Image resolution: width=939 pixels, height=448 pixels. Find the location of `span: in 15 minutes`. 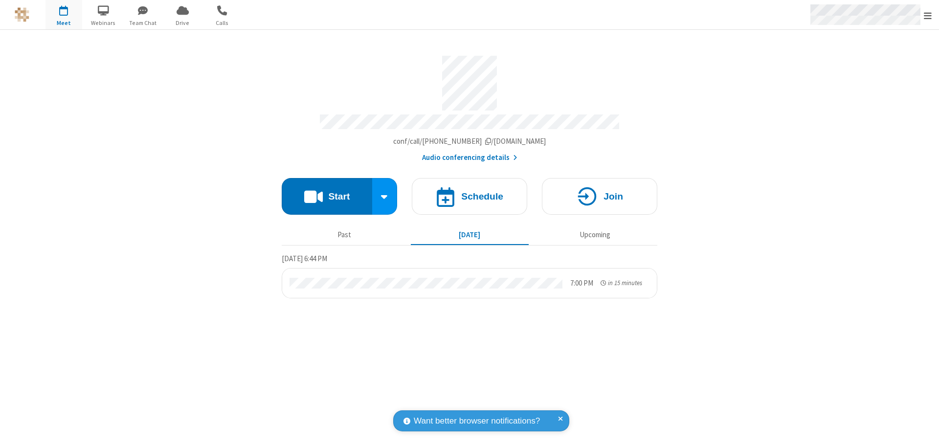

span: in 15 minutes is located at coordinates (625, 283).